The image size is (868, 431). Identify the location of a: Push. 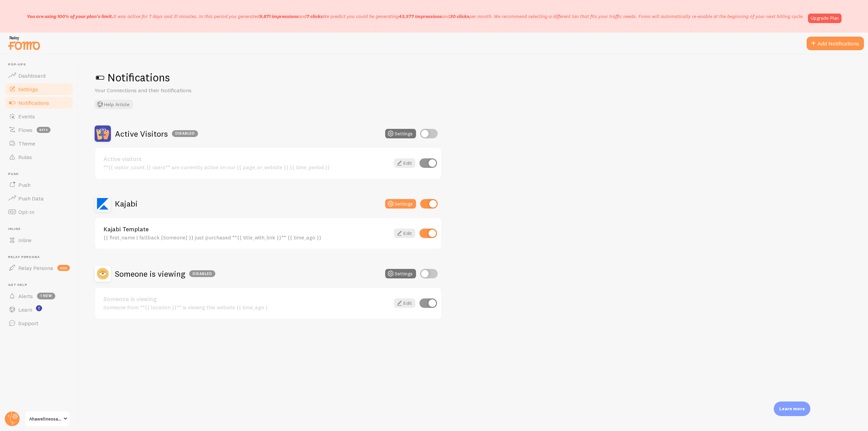
(39, 185).